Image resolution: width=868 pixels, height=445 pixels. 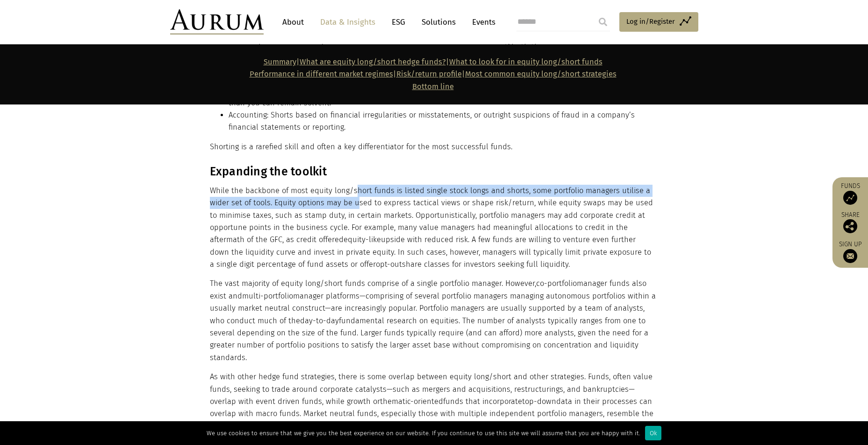 I want to click on a: What are equity long/short hedge funds?, so click(x=373, y=61).